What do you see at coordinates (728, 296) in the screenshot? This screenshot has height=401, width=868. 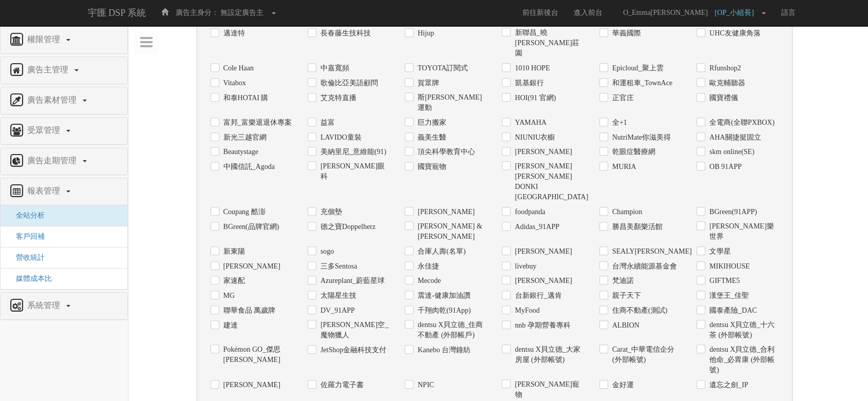 I see `label: 漢堡王_佳聖` at bounding box center [728, 296].